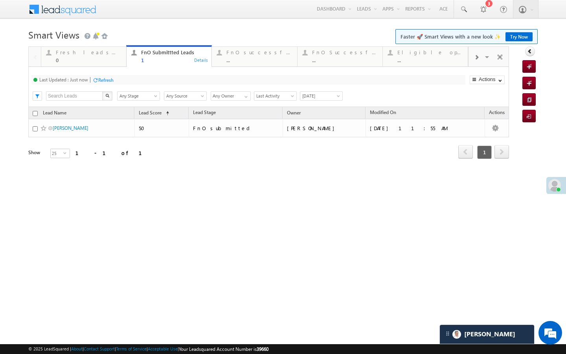  Describe the element at coordinates (245, 96) in the screenshot. I see `a: Show All Items` at that location.